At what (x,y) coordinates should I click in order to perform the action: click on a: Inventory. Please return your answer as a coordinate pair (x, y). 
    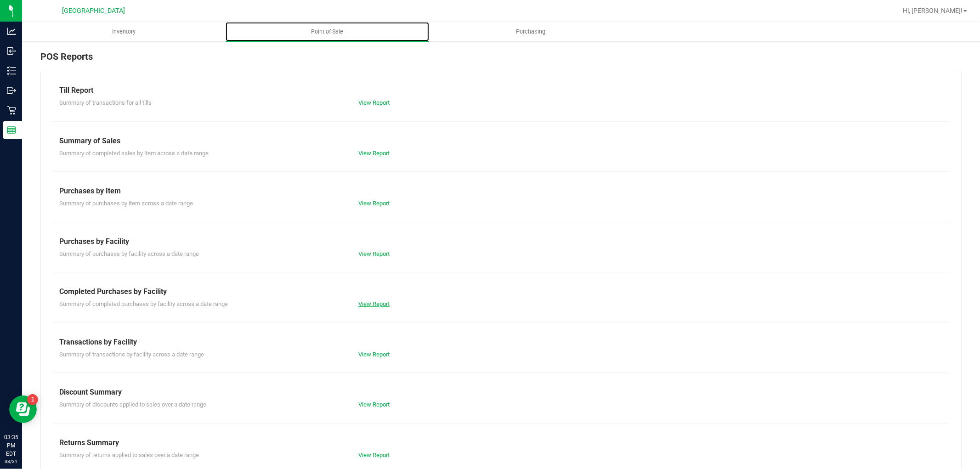
    Looking at the image, I should click on (124, 32).